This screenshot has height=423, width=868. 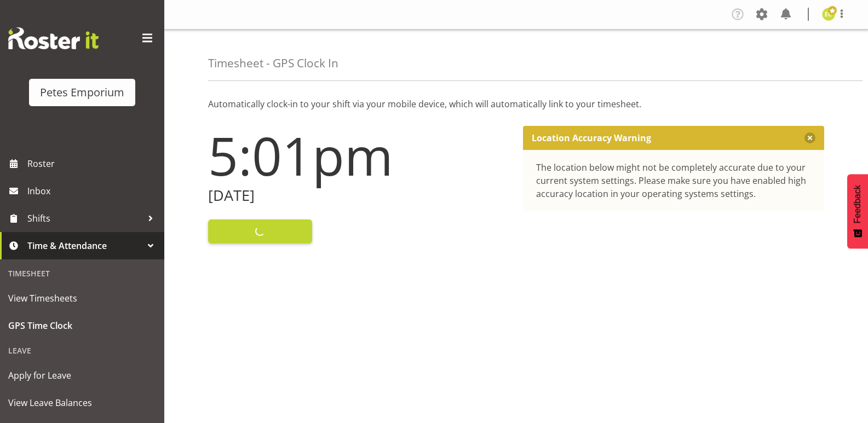 What do you see at coordinates (82, 298) in the screenshot?
I see `span: View Timesheets` at bounding box center [82, 298].